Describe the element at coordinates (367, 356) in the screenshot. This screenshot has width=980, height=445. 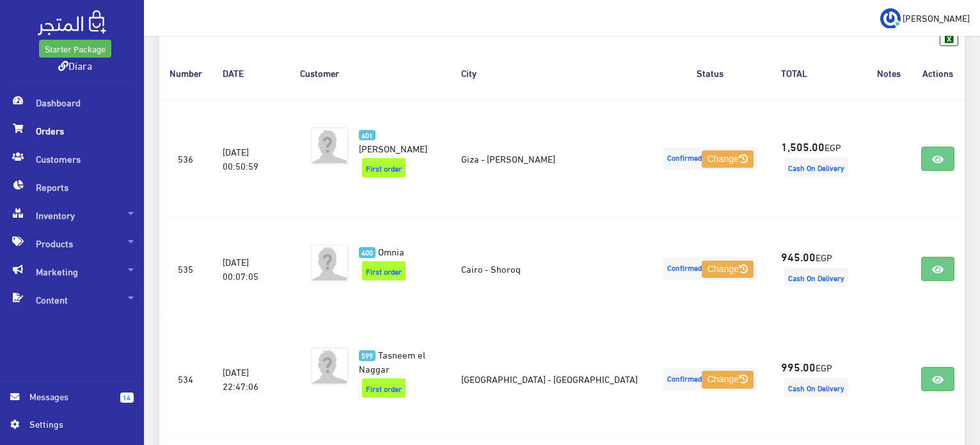
I see `span: 599` at that location.